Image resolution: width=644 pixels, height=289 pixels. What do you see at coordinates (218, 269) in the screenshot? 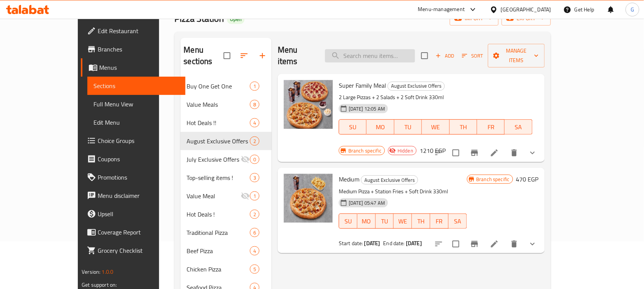
I see `div: Chicken Pizza` at bounding box center [218, 269].